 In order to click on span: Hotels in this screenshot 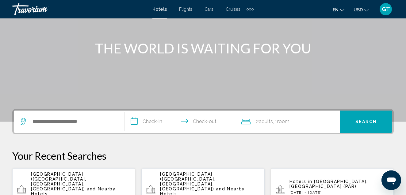, I will do `click(160, 9)`.